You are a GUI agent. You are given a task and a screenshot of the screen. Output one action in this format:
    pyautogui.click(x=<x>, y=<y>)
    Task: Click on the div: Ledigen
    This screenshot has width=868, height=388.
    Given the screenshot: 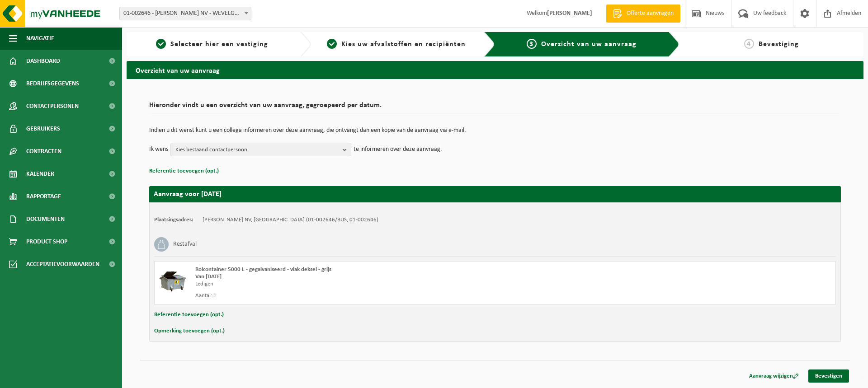 What is the action you would take?
    pyautogui.click(x=363, y=284)
    